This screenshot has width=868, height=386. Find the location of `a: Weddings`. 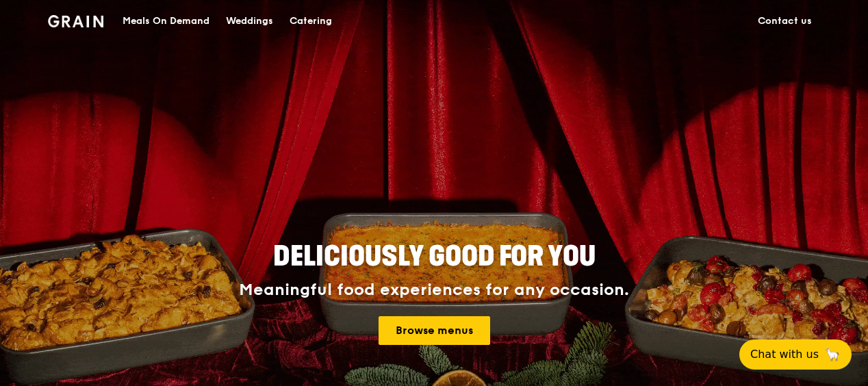

a: Weddings is located at coordinates (250, 21).